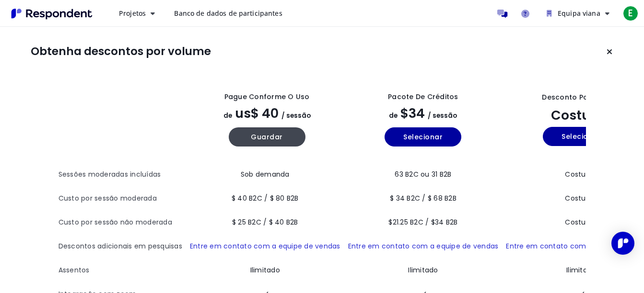  I want to click on button: Projetos, so click(137, 13).